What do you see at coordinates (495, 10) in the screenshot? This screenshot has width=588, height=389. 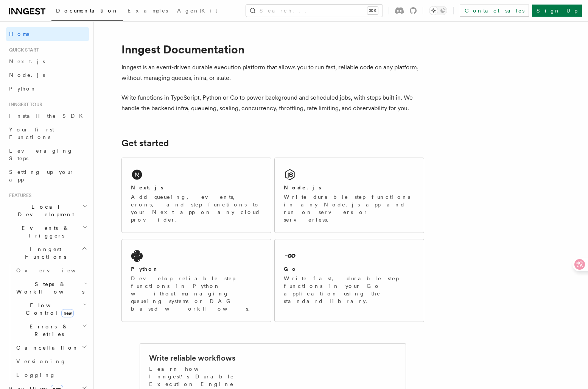 I see `a: Contact sales` at bounding box center [495, 10].